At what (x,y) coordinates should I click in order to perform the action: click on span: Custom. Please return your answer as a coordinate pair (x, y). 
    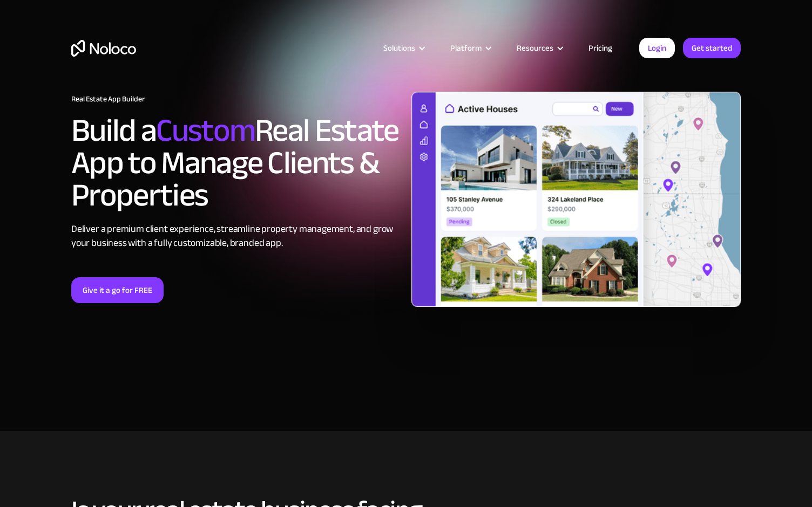
    Looking at the image, I should click on (205, 130).